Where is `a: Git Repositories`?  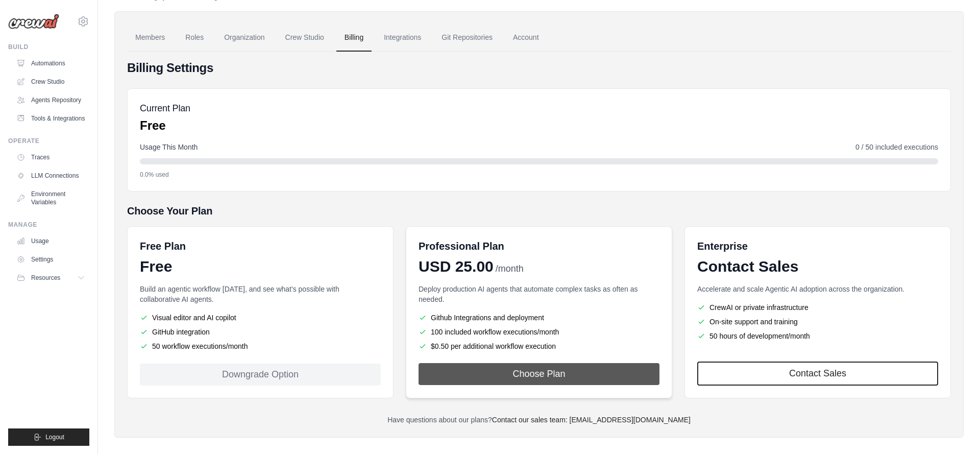 a: Git Repositories is located at coordinates (467, 38).